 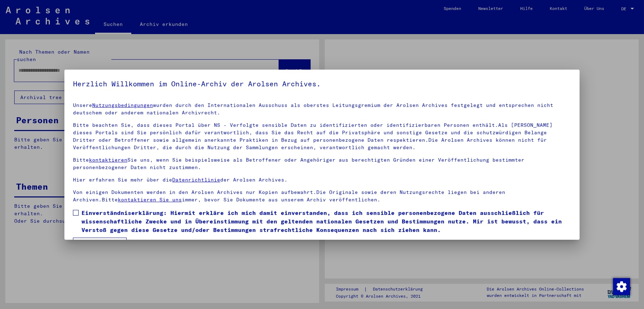 What do you see at coordinates (150, 200) in the screenshot?
I see `a: kontaktieren Sie uns` at bounding box center [150, 200].